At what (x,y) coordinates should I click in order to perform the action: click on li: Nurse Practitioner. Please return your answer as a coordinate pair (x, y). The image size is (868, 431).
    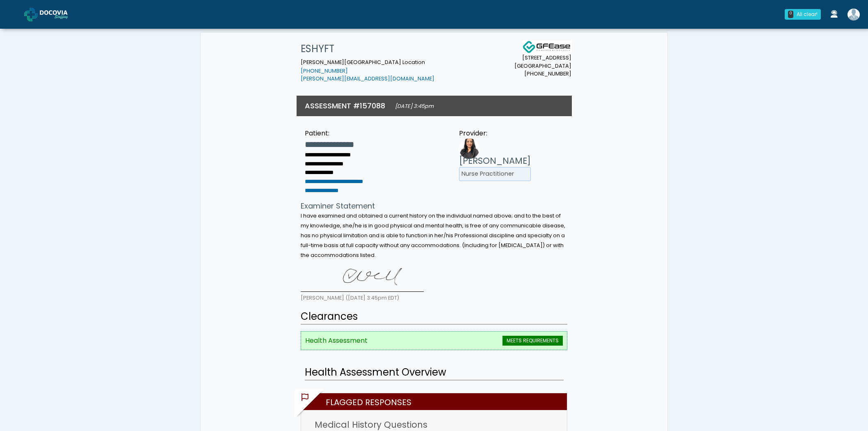
    Looking at the image, I should click on (495, 174).